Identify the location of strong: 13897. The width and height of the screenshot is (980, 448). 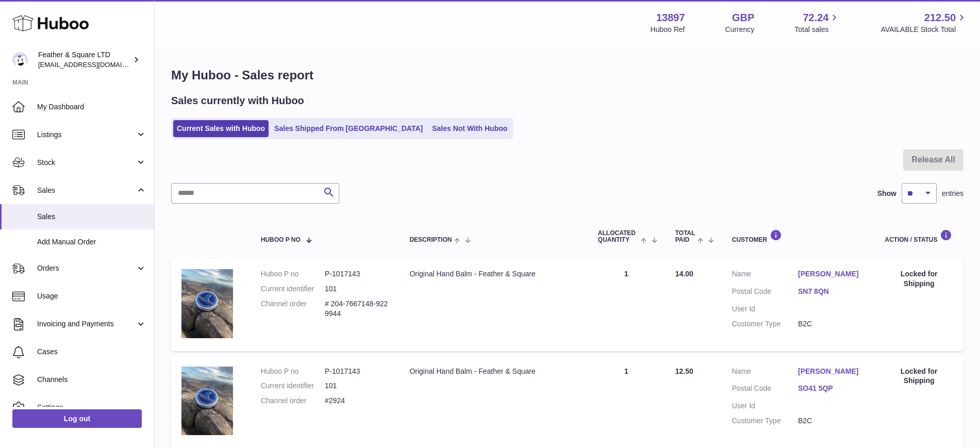
(671, 17).